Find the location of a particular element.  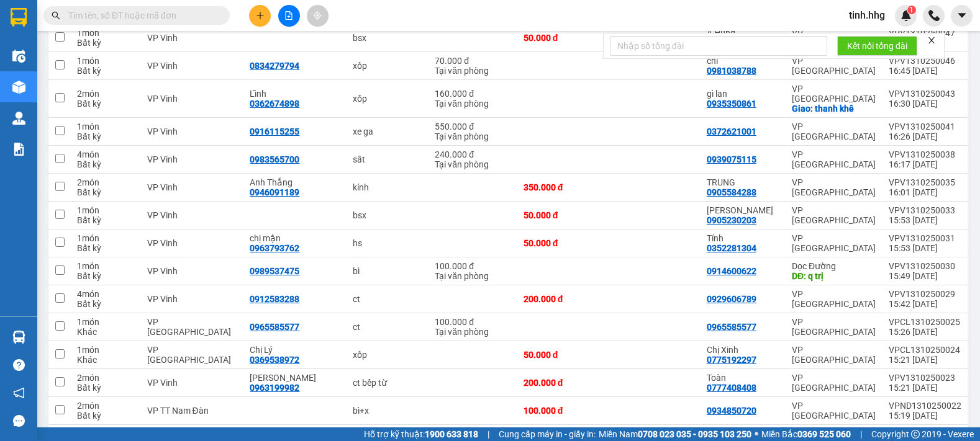

div: 550.000 đ is located at coordinates (473, 126).